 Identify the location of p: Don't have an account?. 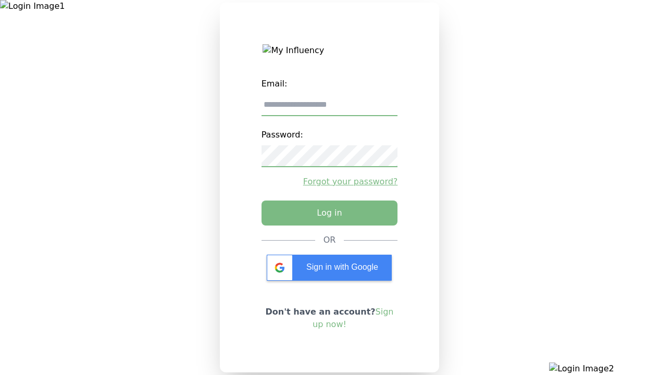
(330, 318).